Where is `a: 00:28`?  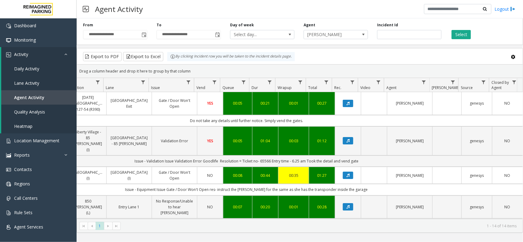
a: 00:28 is located at coordinates (322, 207).